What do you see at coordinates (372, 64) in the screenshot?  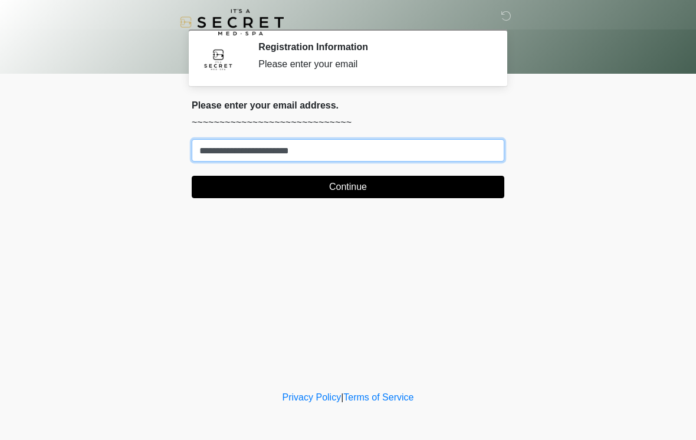 I see `div: Please enter your email` at bounding box center [372, 64].